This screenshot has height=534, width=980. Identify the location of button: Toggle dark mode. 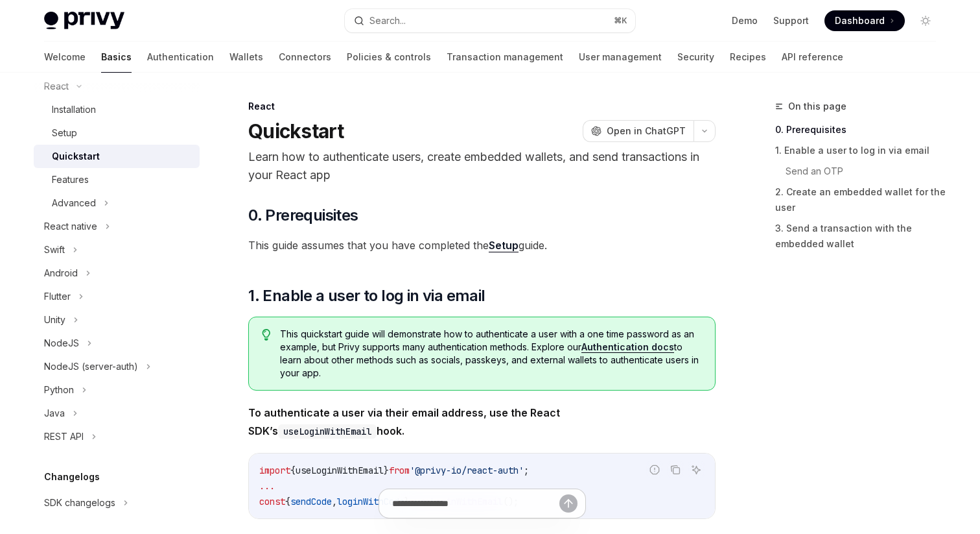
(926, 21).